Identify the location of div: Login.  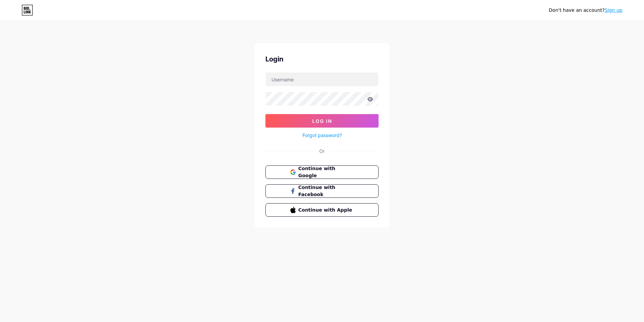
(322, 59).